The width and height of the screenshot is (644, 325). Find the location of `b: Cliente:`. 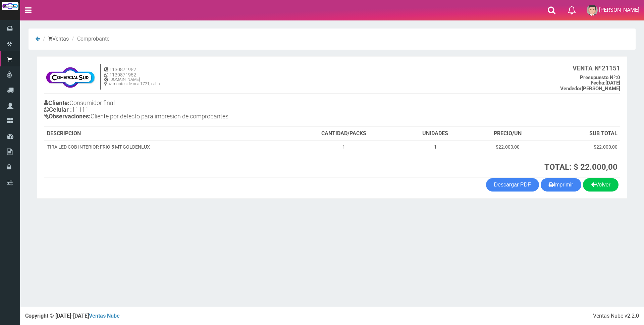

b: Cliente: is located at coordinates (57, 103).